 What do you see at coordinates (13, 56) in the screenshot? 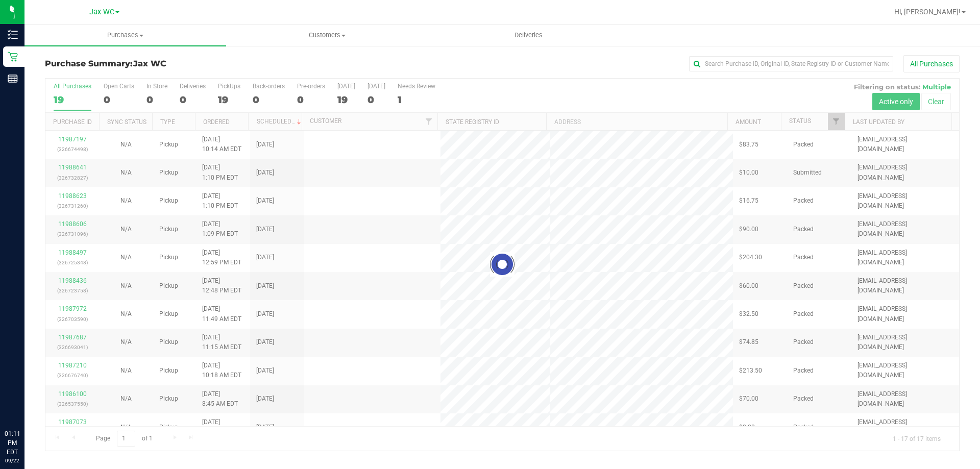
I see `inline-svg: Retail` at bounding box center [13, 56].